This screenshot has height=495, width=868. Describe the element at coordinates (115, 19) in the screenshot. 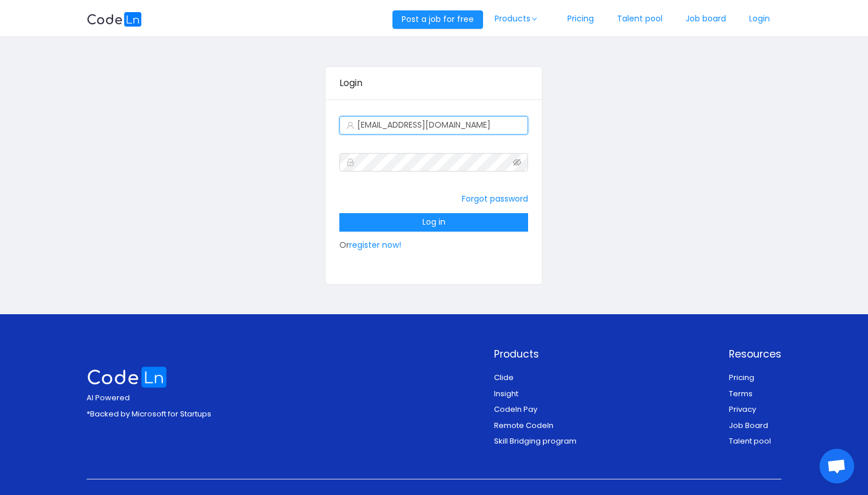

I see `img: logobg.f302741d.svg` at that location.